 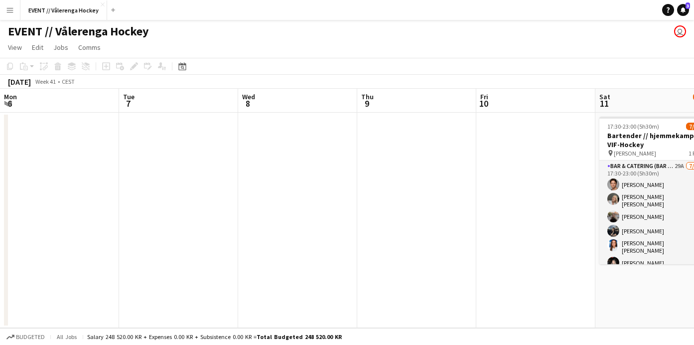 What do you see at coordinates (299, 336) in the screenshot?
I see `span: Total Budgeted 248 520.00 KR` at bounding box center [299, 336].